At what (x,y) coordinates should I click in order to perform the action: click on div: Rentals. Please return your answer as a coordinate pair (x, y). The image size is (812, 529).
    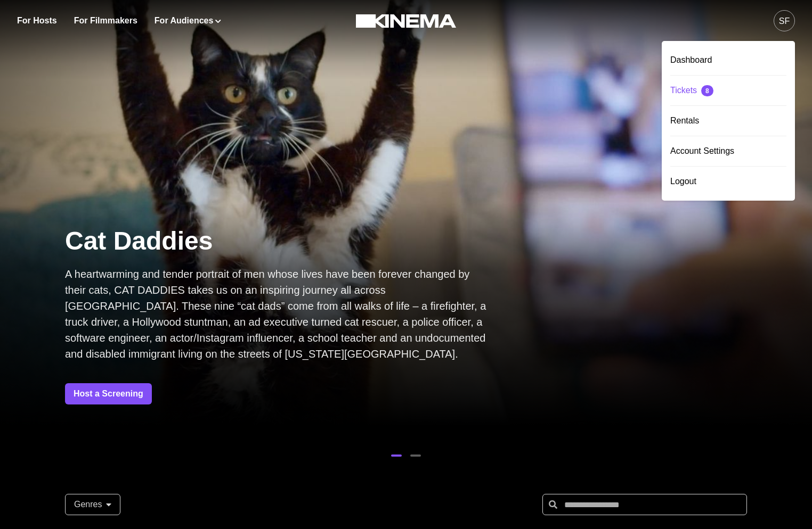
    Looking at the image, I should click on (728, 121).